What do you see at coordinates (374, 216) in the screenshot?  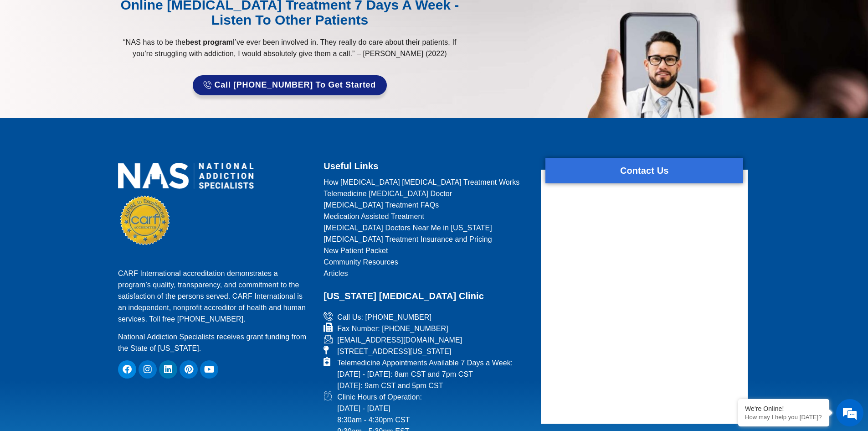 I see `span: Medication Assisted Treatment` at bounding box center [374, 216].